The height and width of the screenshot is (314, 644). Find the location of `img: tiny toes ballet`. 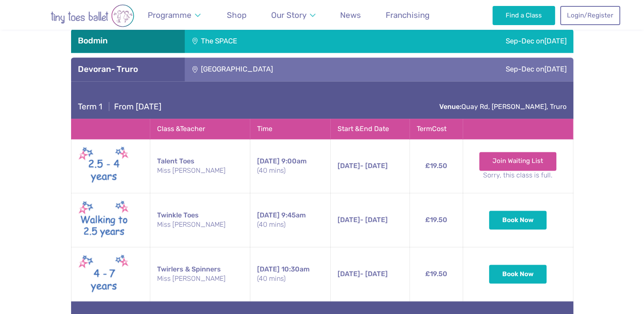

img: tiny toes ballet is located at coordinates (92, 16).